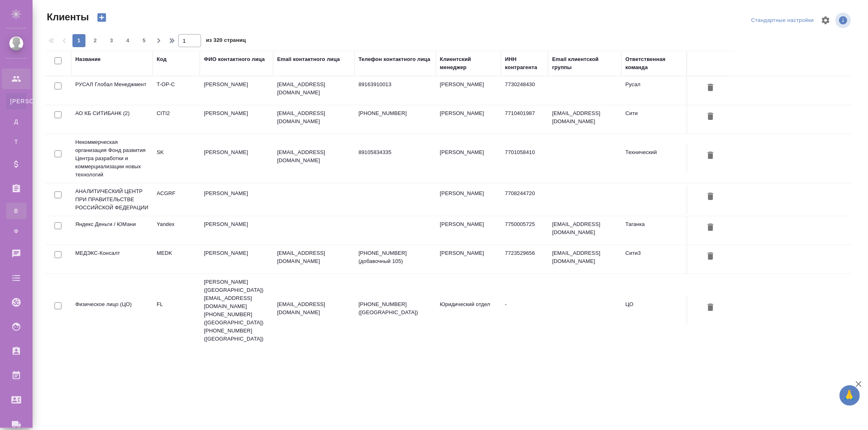 Image resolution: width=868 pixels, height=430 pixels. What do you see at coordinates (16, 142) in the screenshot?
I see `a: Т` at bounding box center [16, 142].